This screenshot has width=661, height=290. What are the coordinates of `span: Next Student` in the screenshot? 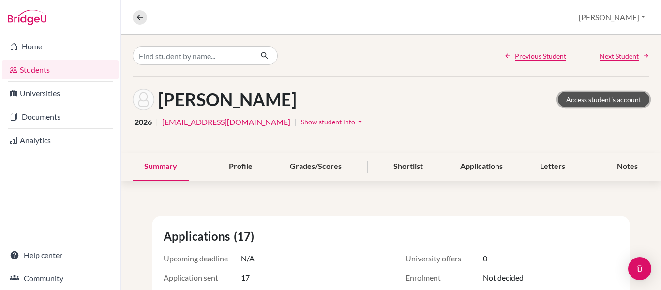 It's located at (619, 56).